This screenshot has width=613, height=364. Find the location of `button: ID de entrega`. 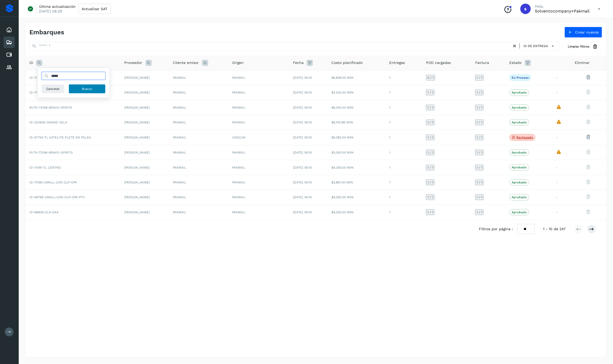

button: ID de entrega is located at coordinates (540, 46).